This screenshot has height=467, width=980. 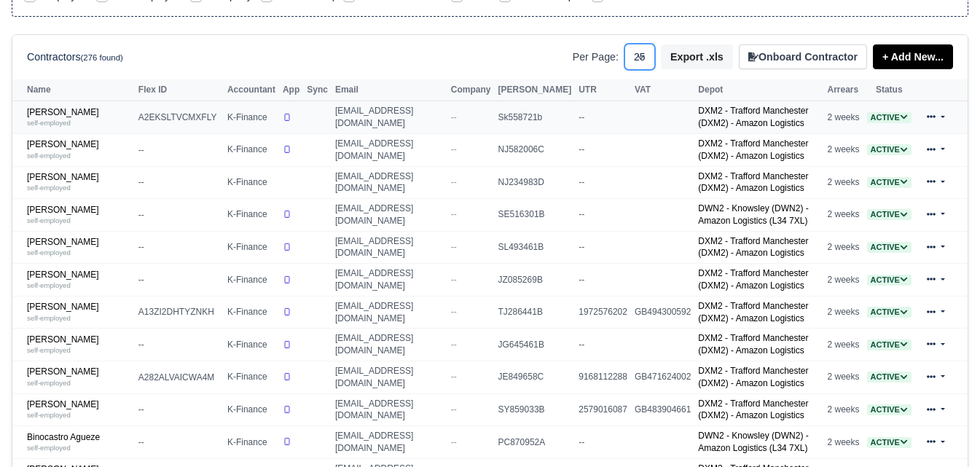 I want to click on td: SY859033B, so click(x=535, y=409).